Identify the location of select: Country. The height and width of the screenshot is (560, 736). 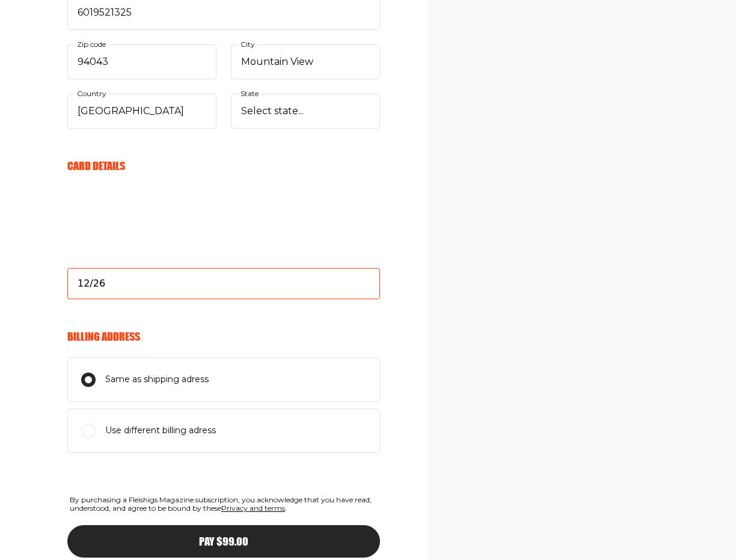
(142, 112).